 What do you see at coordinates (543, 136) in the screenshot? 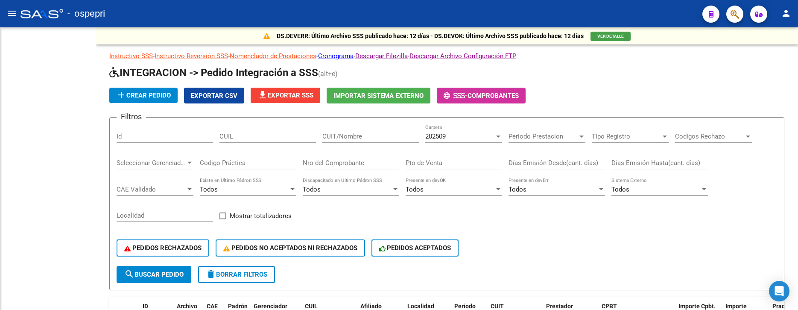
I see `span: Periodo Prestacion` at bounding box center [543, 136].